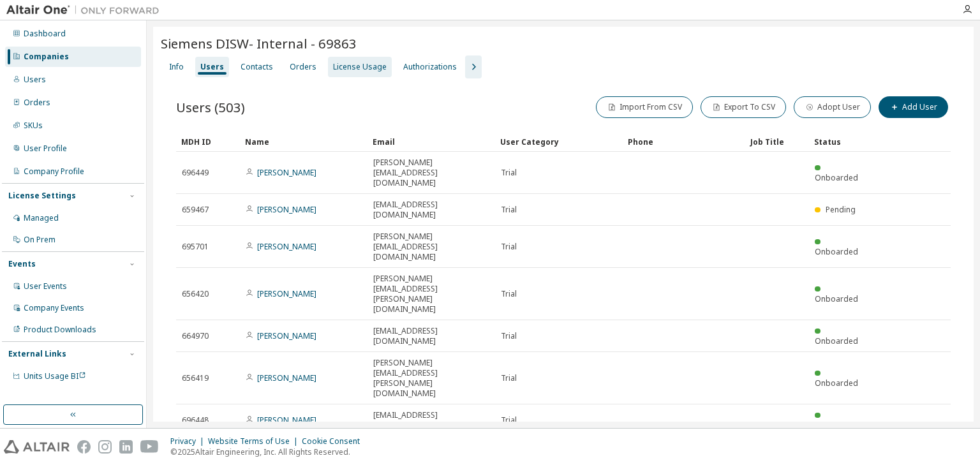 This screenshot has height=465, width=980. Describe the element at coordinates (126, 447) in the screenshot. I see `img: linkedin.svg` at that location.